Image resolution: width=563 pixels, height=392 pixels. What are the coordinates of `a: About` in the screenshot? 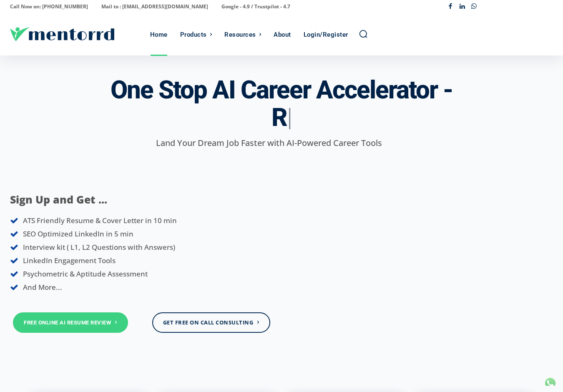 It's located at (282, 34).